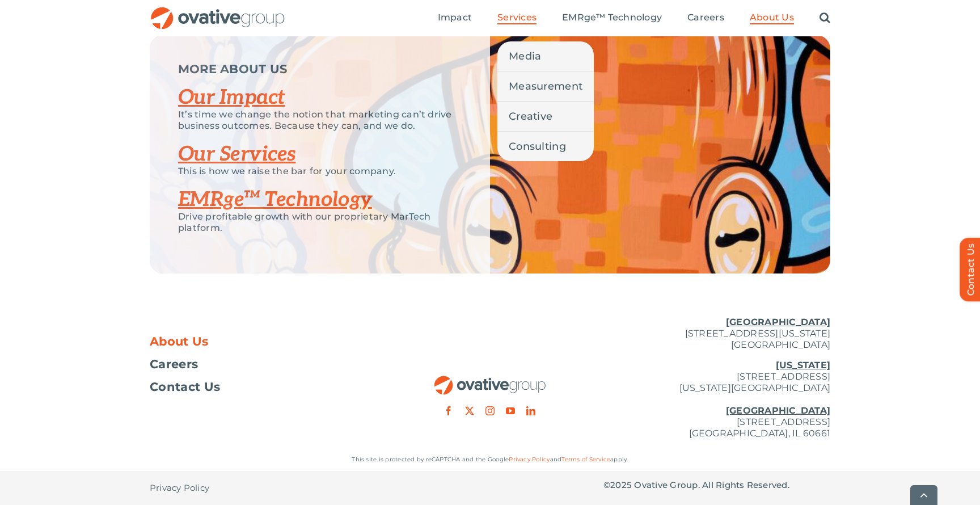  Describe the element at coordinates (530, 117) in the screenshot. I see `span: Creative` at that location.